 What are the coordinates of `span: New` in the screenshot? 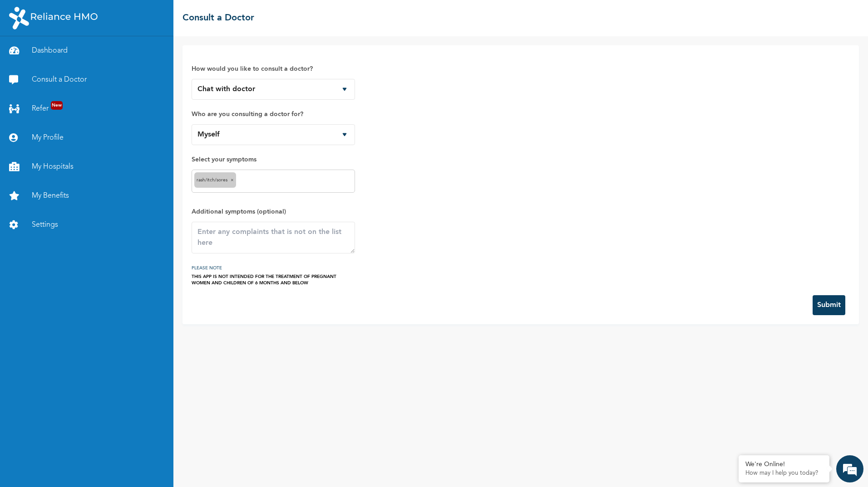 It's located at (57, 105).